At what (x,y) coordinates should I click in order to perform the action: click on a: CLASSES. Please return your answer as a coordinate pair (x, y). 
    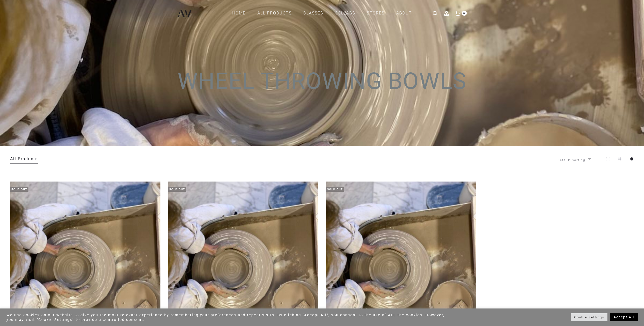
    Looking at the image, I should click on (314, 13).